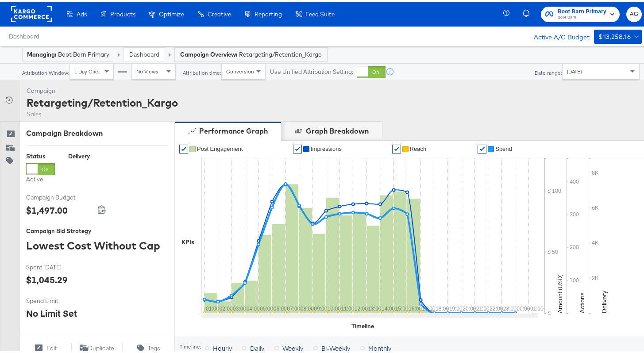  Describe the element at coordinates (51, 311) in the screenshot. I see `div: No Limit Set` at that location.